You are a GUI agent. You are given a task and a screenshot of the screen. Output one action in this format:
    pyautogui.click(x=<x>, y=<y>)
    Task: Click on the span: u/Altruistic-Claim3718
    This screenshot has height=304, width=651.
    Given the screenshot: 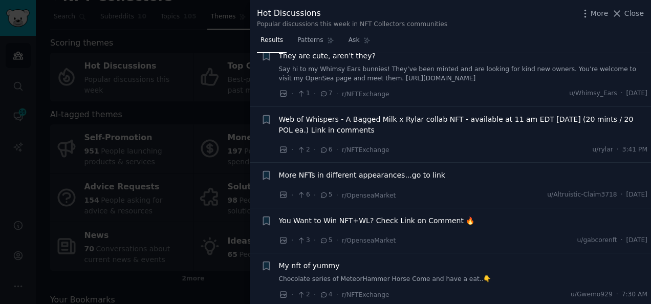 What is the action you would take?
    pyautogui.click(x=582, y=195)
    